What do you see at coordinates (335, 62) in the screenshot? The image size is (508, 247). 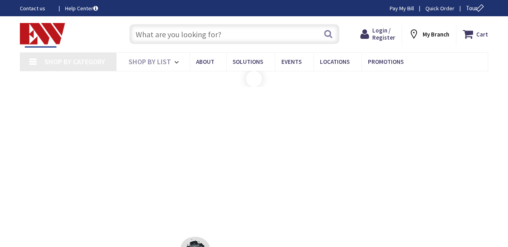 I see `span: Locations` at bounding box center [335, 62].